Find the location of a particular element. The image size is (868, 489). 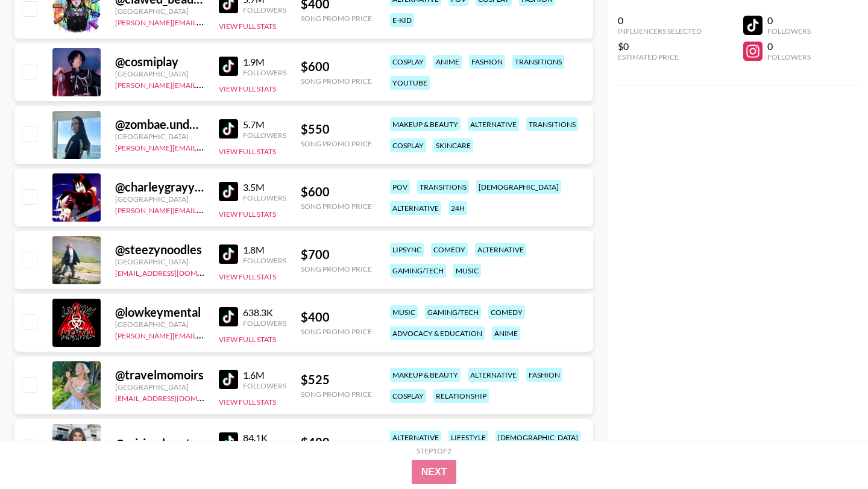

div: 1.8M is located at coordinates (264, 250).